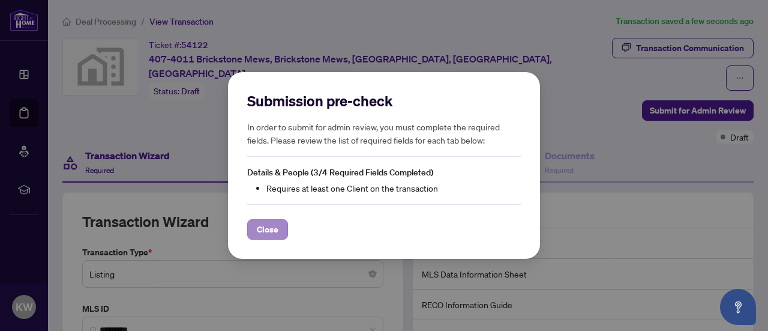 The height and width of the screenshot is (331, 768). I want to click on span: Details & People (3/4 Required Fields Completed), so click(340, 172).